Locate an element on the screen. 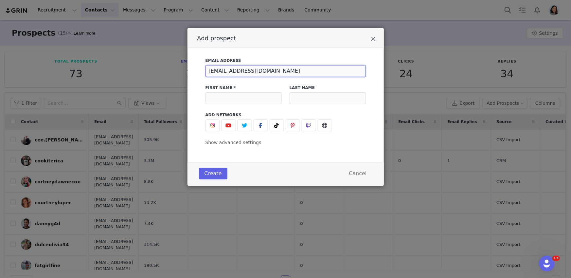  label: Email Address is located at coordinates (286, 61).